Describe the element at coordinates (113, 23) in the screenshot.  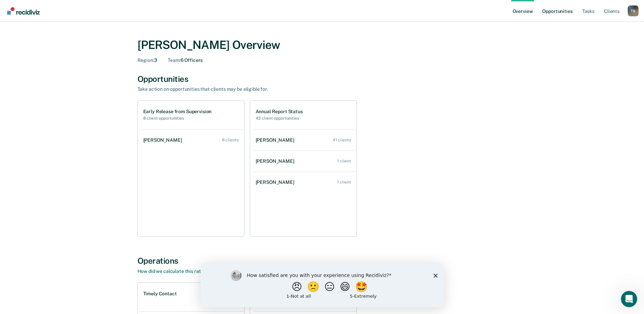
I see `button: 2` at that location.